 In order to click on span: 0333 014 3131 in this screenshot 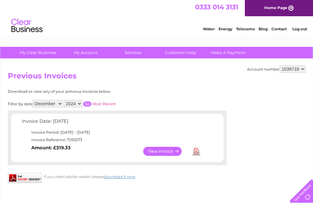, I will do `click(216, 7)`.